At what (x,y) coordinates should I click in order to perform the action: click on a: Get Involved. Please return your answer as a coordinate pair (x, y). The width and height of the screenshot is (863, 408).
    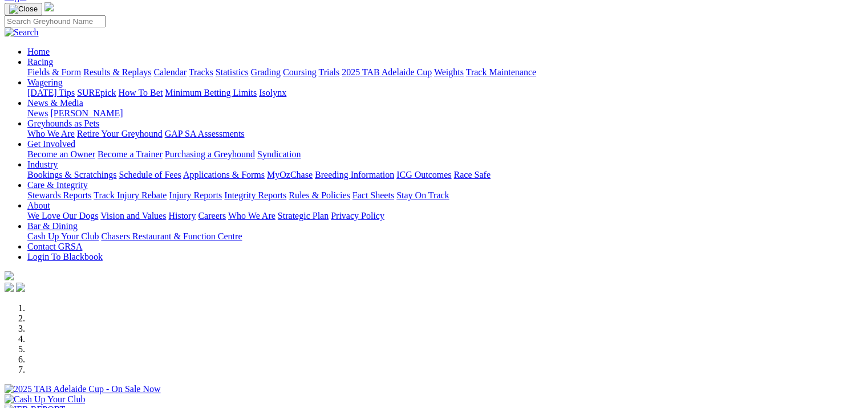
    Looking at the image, I should click on (51, 144).